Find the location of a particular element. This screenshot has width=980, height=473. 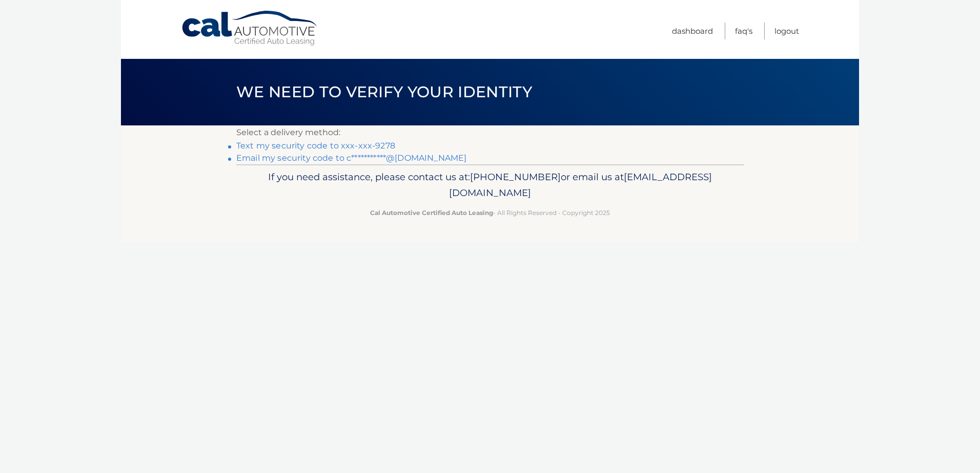

a: Logout is located at coordinates (787, 31).